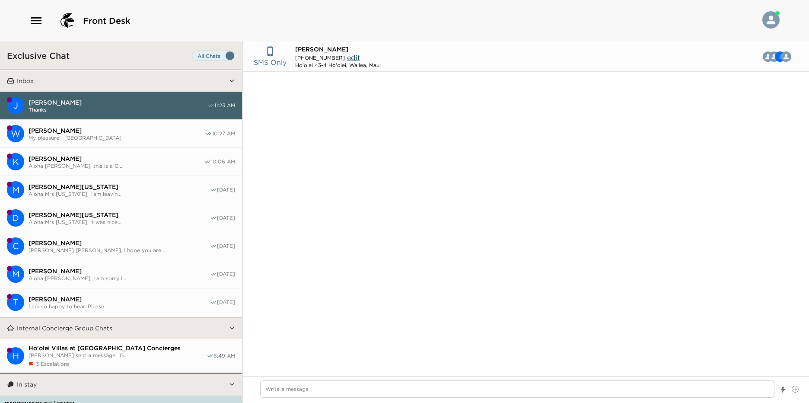  Describe the element at coordinates (223, 162) in the screenshot. I see `span: 10:06 AM` at that location.